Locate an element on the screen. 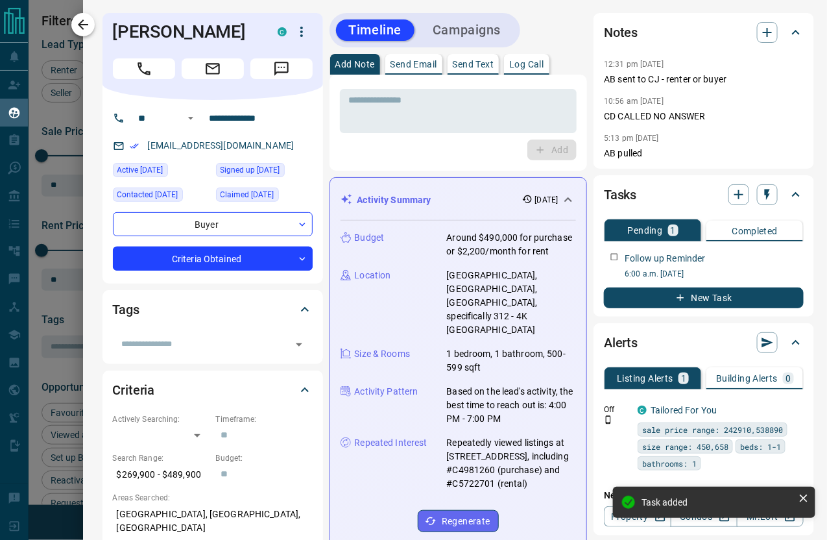 The width and height of the screenshot is (827, 540). h2: Tags is located at coordinates (126, 309).